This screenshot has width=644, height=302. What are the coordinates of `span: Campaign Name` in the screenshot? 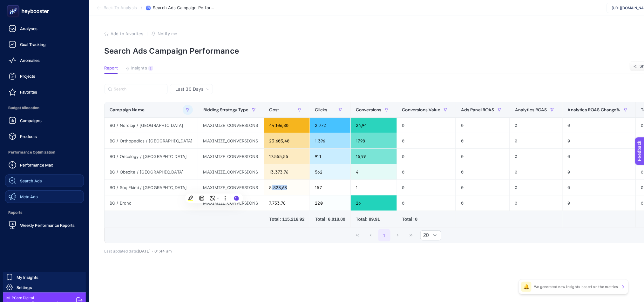 It's located at (127, 110).